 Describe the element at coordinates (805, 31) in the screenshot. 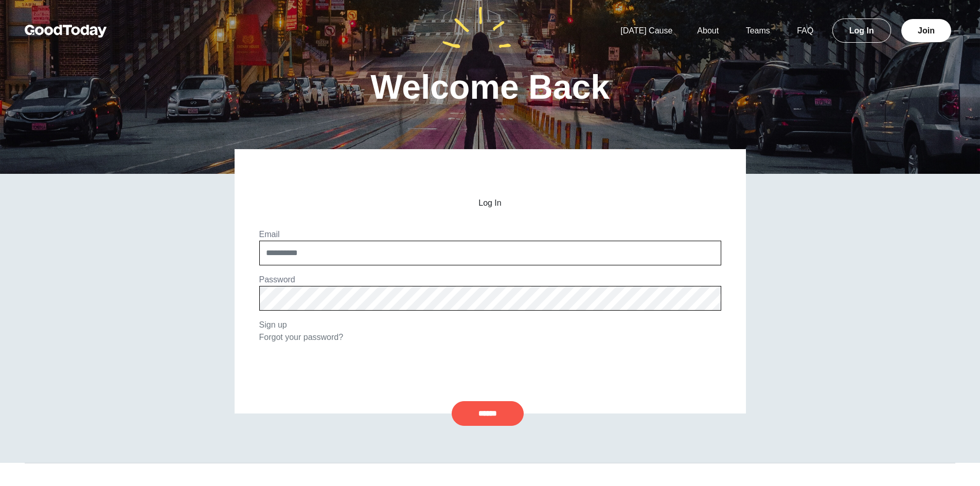

I see `a: FAQ` at that location.